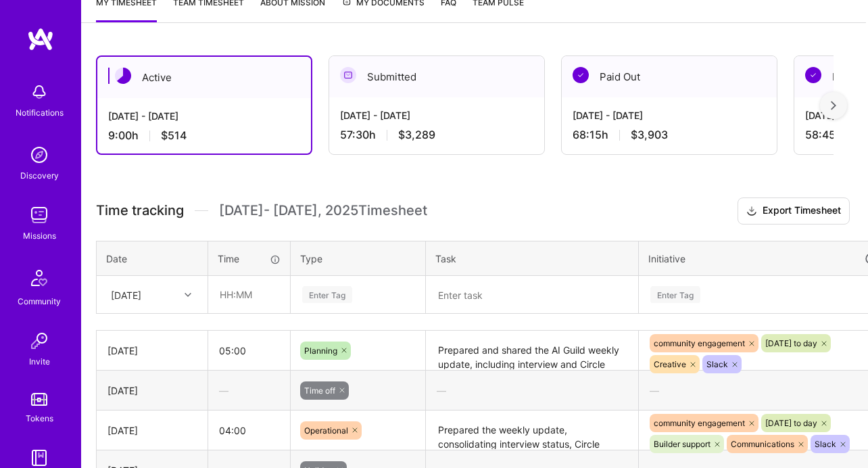 The image size is (868, 468). What do you see at coordinates (123, 76) in the screenshot?
I see `img: Active` at bounding box center [123, 76].